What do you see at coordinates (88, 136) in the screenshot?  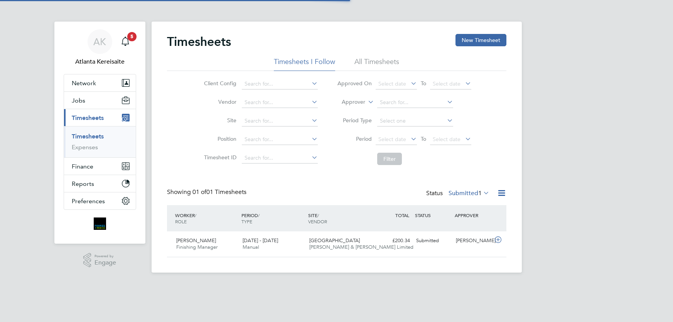 I see `a: Timesheets` at bounding box center [88, 136].